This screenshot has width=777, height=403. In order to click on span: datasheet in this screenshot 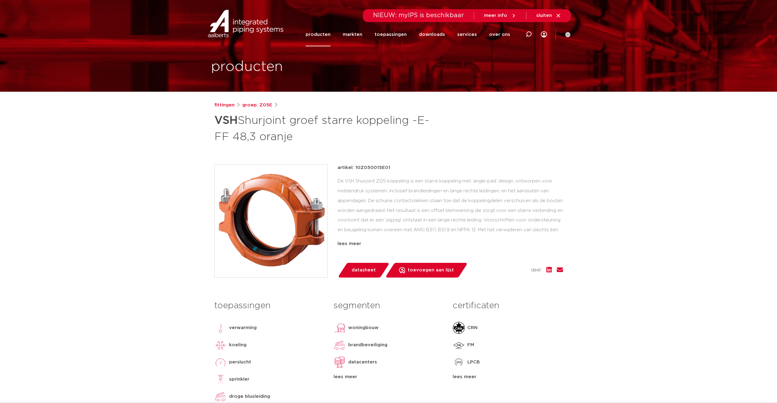, I will do `click(364, 270)`.